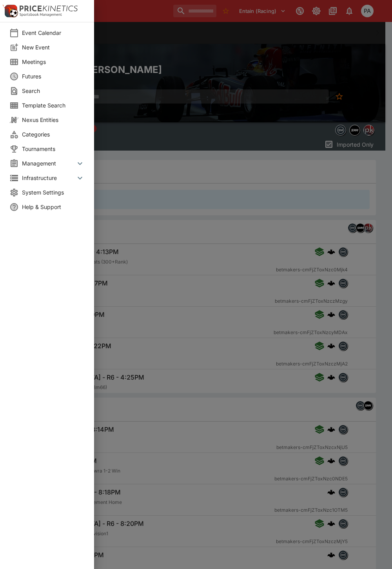 This screenshot has width=392, height=569. I want to click on span: Template Search, so click(53, 105).